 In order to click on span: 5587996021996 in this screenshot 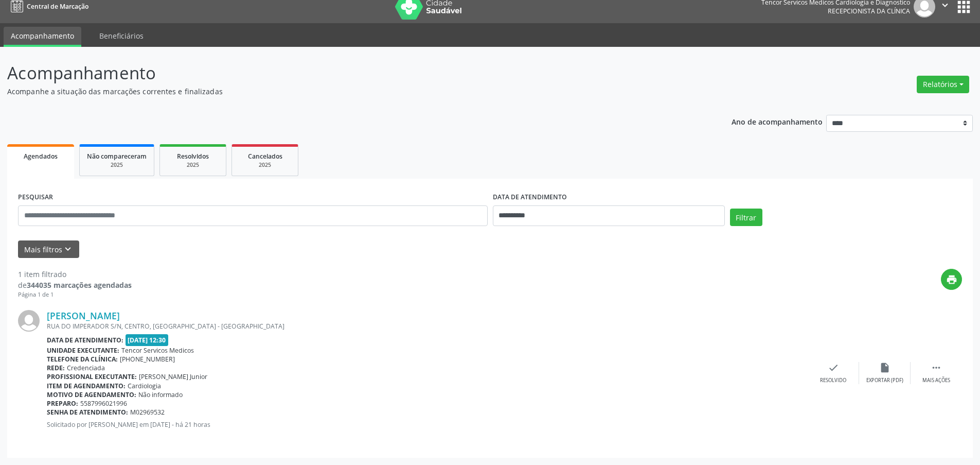, I will do `click(103, 403)`.